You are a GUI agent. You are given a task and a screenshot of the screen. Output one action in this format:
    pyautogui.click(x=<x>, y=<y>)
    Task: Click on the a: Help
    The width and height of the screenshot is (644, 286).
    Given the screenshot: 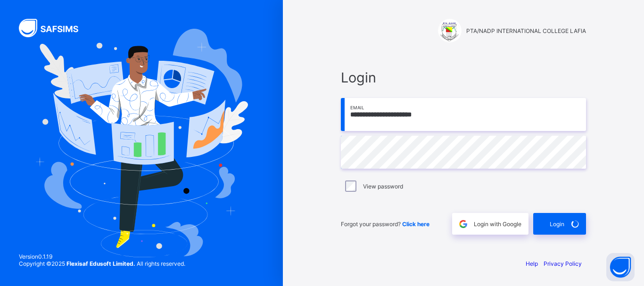 What is the action you would take?
    pyautogui.click(x=531, y=263)
    